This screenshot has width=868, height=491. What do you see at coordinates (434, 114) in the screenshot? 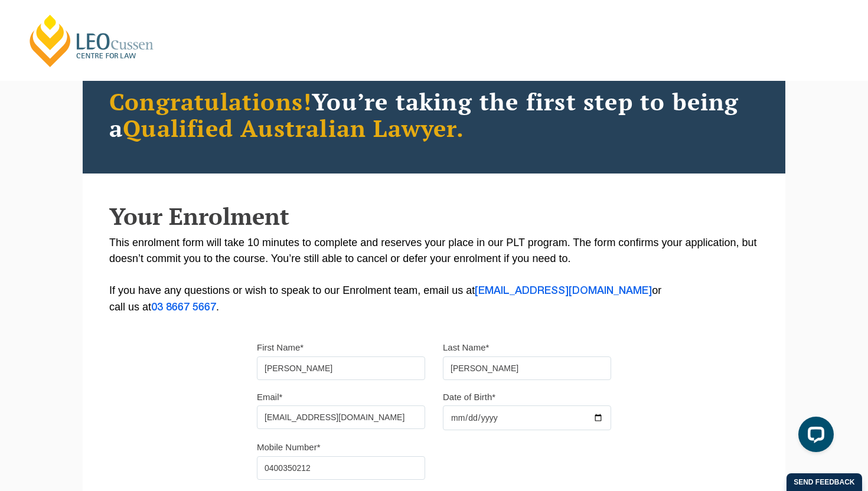
I see `h2: You’re taking the first step to being a` at bounding box center [434, 114].